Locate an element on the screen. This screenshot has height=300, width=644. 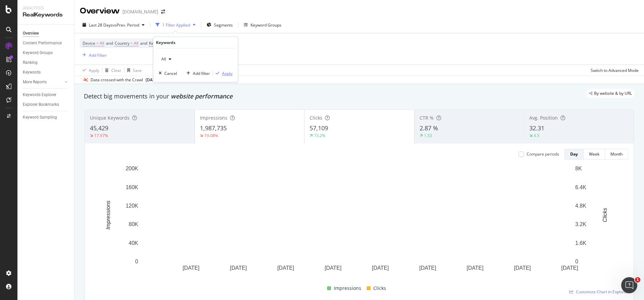
span: Country is located at coordinates (122, 43).